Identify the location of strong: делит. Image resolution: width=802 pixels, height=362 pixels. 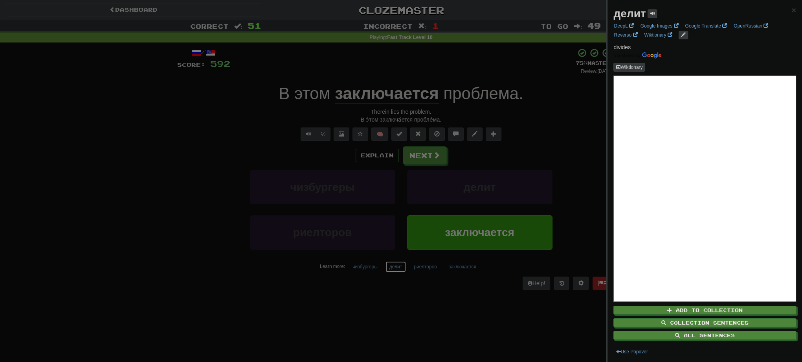
(630, 13).